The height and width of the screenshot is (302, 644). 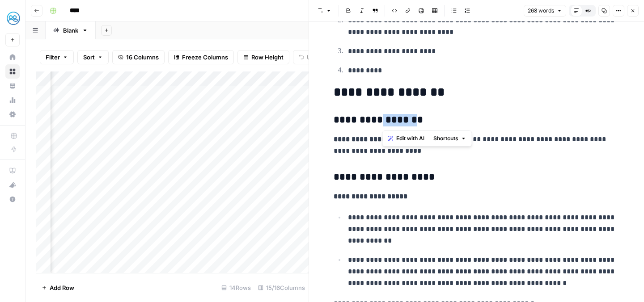 What do you see at coordinates (410, 139) in the screenshot?
I see `span: Edit with AI` at bounding box center [410, 139].